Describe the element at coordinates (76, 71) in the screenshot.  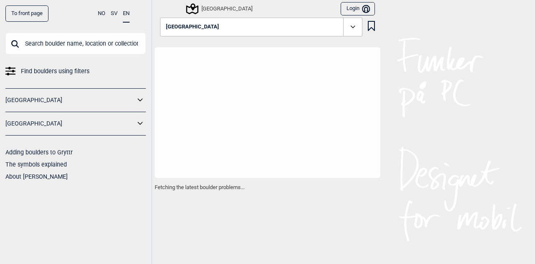
I see `a: Find boulders using filters` at that location.